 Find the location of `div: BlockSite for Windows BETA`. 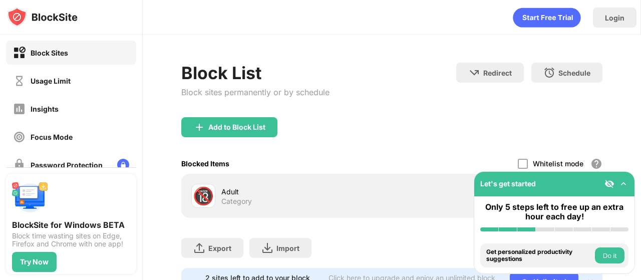

div: BlockSite for Windows BETA is located at coordinates (71, 225).